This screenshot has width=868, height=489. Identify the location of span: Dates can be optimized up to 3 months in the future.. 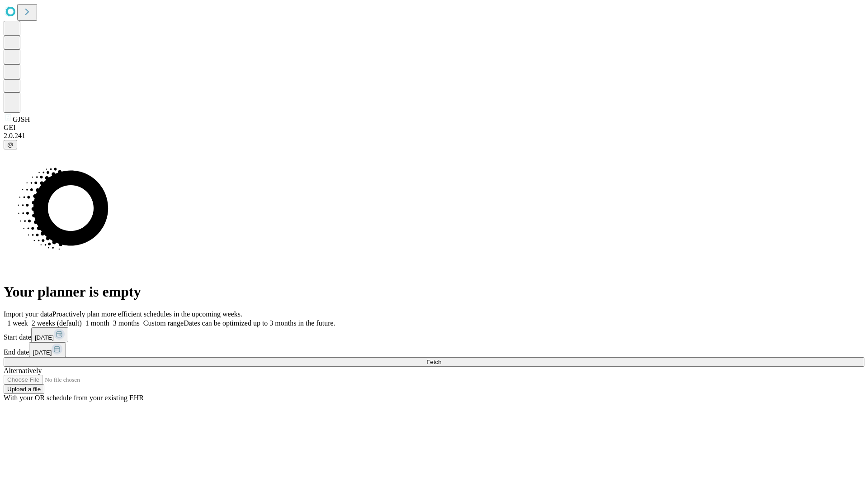
(259, 323).